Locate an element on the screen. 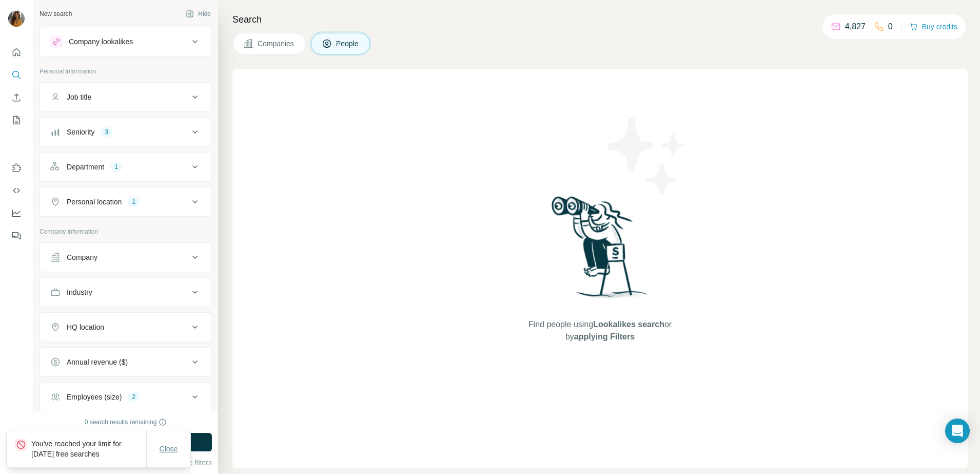 The height and width of the screenshot is (474, 980). button: Employees (size)2 is located at coordinates (126, 397).